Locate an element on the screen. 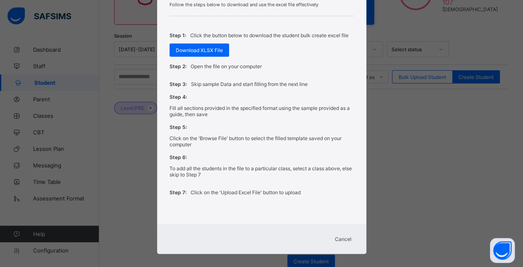  span: Cancel is located at coordinates (343, 239).